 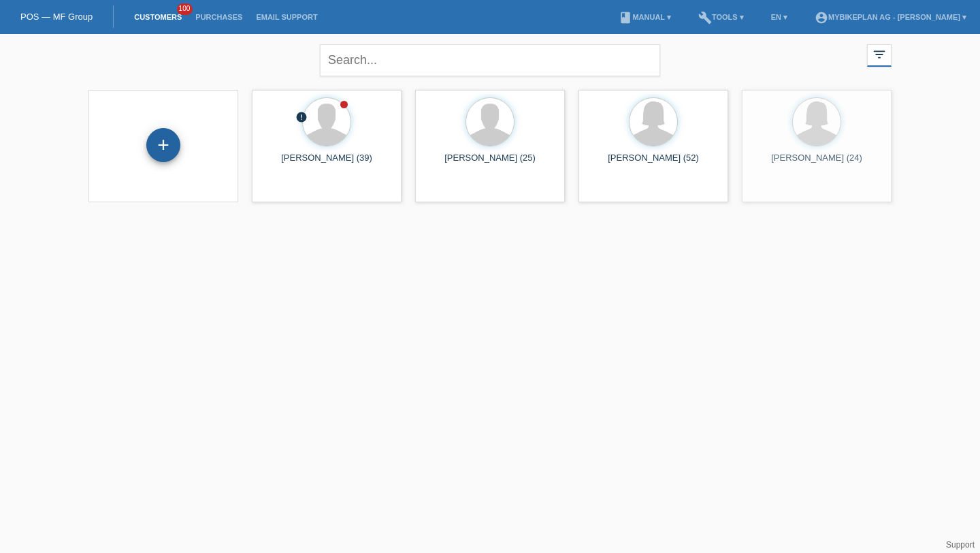 I want to click on a: Email Support, so click(x=287, y=17).